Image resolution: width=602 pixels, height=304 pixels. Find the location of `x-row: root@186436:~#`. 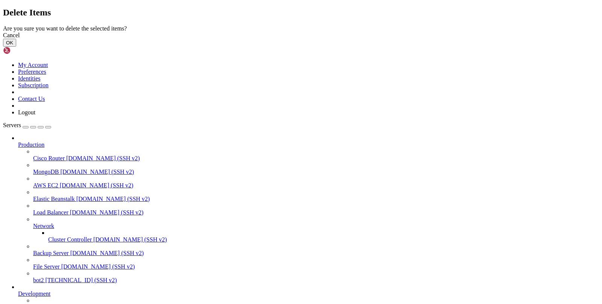

x-row: root@186436:~# is located at coordinates (254, 250).